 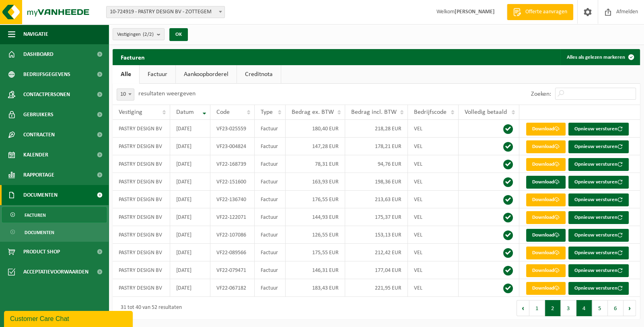 I want to click on td: 176,55 EUR, so click(x=315, y=200).